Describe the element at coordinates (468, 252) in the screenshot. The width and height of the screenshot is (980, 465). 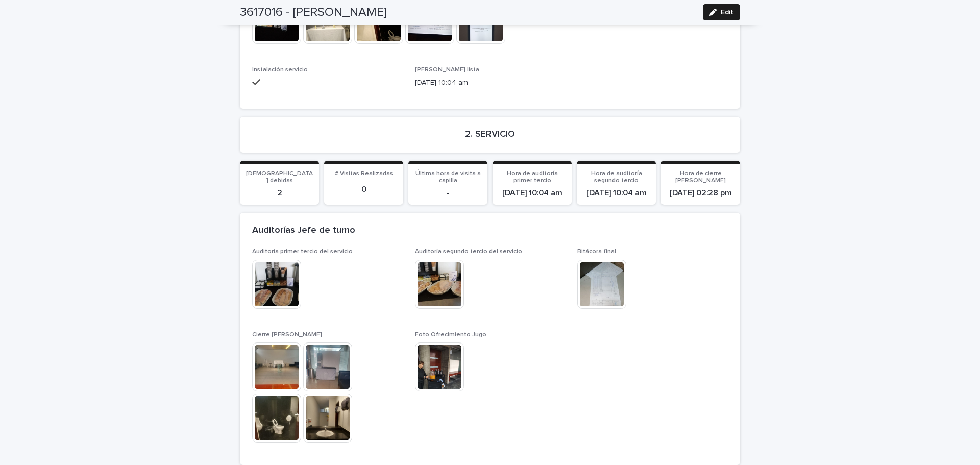
I see `span: Auditoría segundo tercio del servicio` at that location.